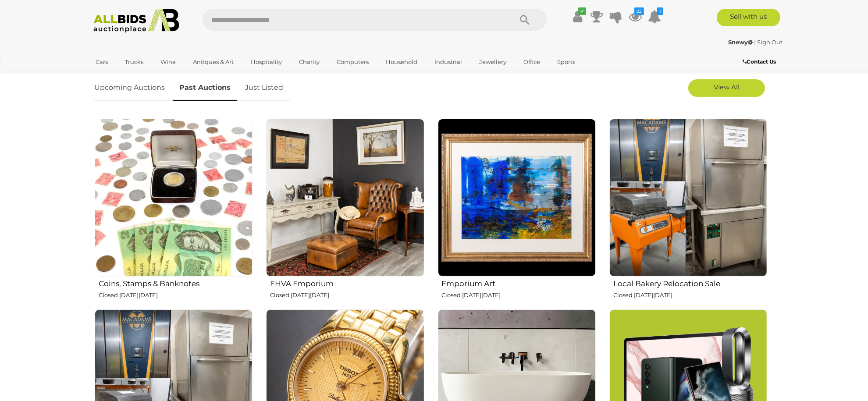 Image resolution: width=868 pixels, height=401 pixels. Describe the element at coordinates (309, 62) in the screenshot. I see `a: Charity` at that location.